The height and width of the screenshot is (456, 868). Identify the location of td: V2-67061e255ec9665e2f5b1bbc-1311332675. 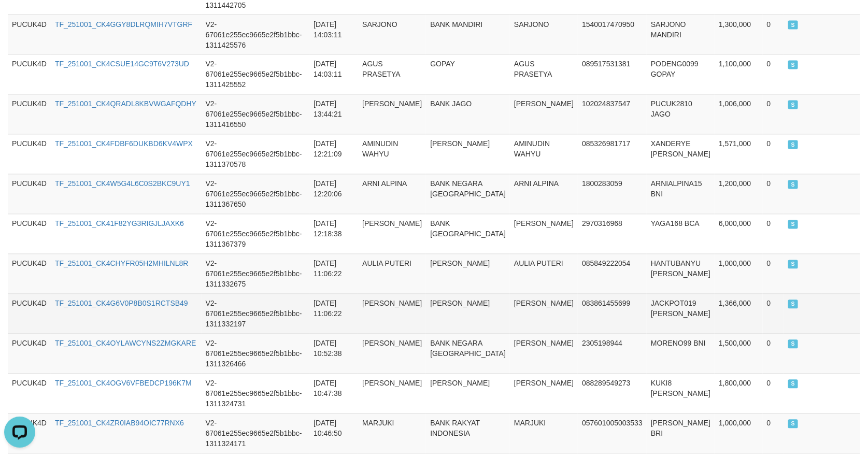
(256, 274).